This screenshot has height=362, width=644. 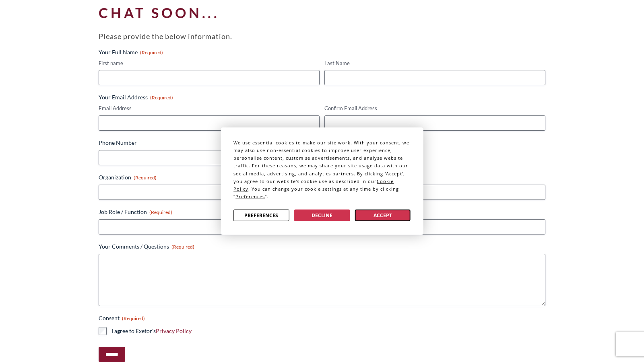 I want to click on span: Preferences, so click(x=250, y=197).